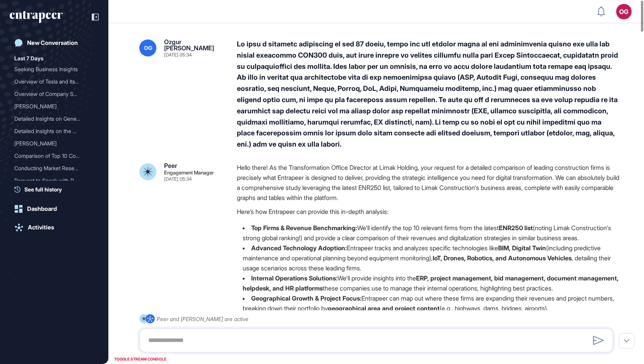  What do you see at coordinates (42, 209) in the screenshot?
I see `div: Dashboard` at bounding box center [42, 209].